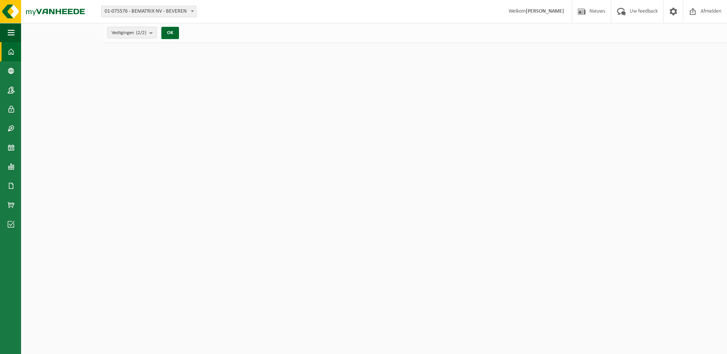 This screenshot has height=354, width=727. Describe the element at coordinates (141, 33) in the screenshot. I see `count: (2/2)` at that location.